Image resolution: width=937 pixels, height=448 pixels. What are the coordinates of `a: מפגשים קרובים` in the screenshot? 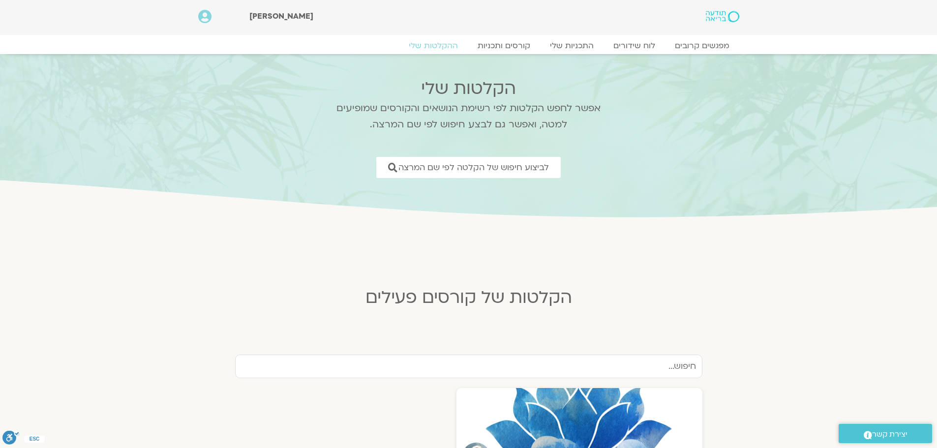 It's located at (702, 46).